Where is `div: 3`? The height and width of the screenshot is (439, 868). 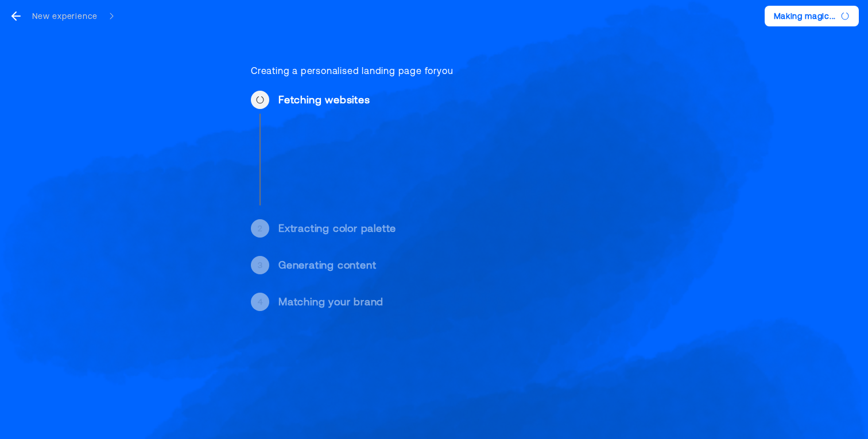
div: 3 is located at coordinates (260, 265).